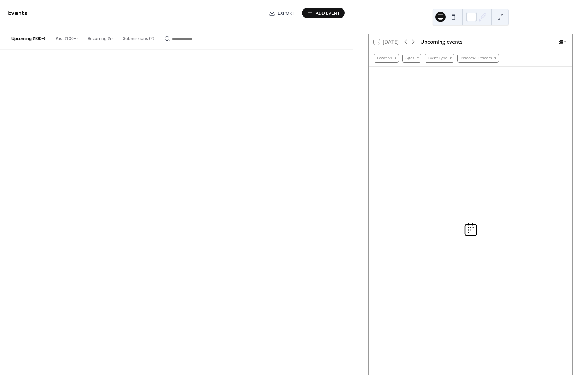  What do you see at coordinates (323, 13) in the screenshot?
I see `button: Add Event` at bounding box center [323, 13].